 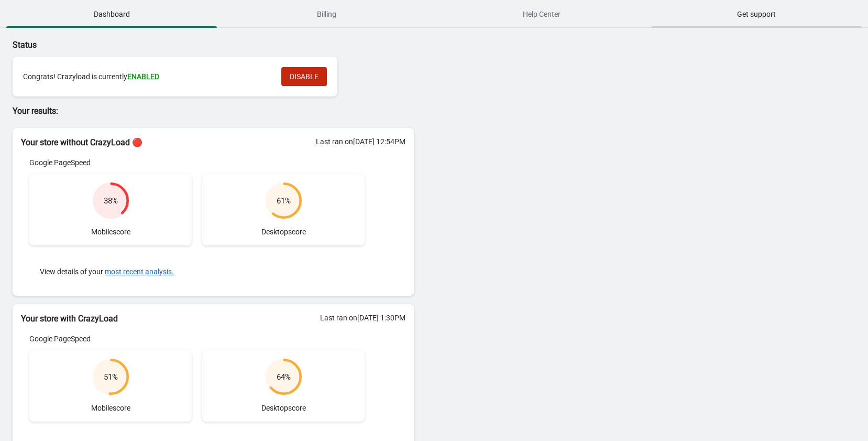 What do you see at coordinates (112, 14) in the screenshot?
I see `button: Dashboard` at bounding box center [112, 14].